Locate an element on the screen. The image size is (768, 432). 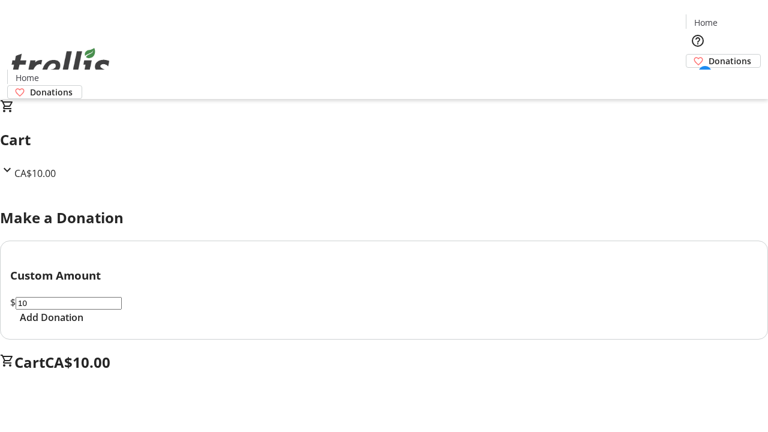
span: Add Donation is located at coordinates (52, 318).